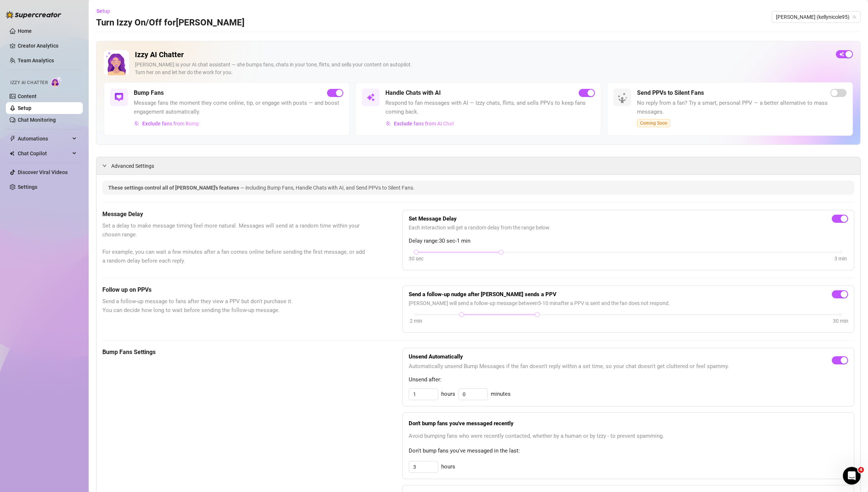 The width and height of the screenshot is (868, 492). Describe the element at coordinates (25, 108) in the screenshot. I see `a: Setup` at that location.